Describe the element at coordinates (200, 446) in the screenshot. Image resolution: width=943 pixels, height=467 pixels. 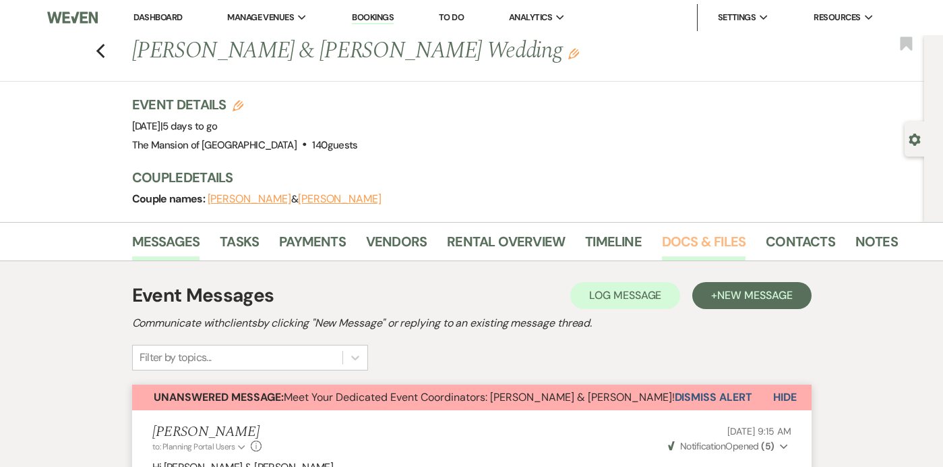
I see `button: to: Planning Portal Users` at that location.